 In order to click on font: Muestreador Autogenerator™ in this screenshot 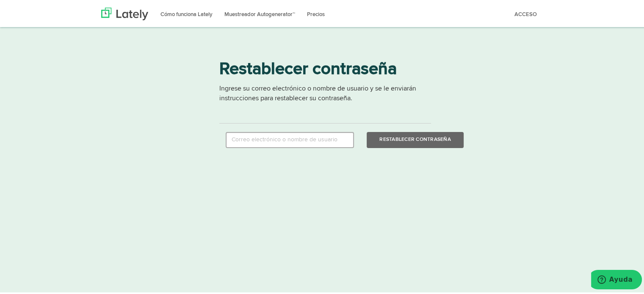, I will do `click(259, 14)`.